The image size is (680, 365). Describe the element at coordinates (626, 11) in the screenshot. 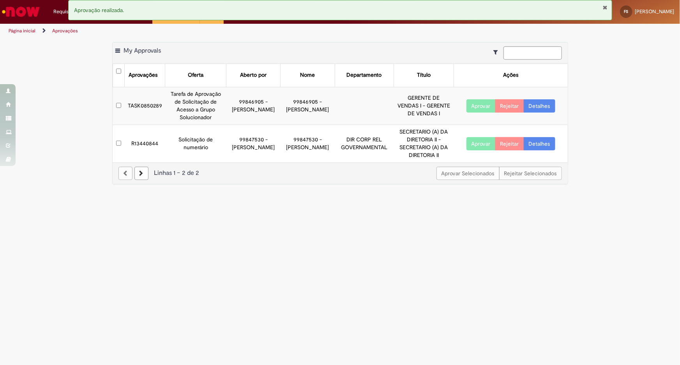

I see `span: FS` at that location.